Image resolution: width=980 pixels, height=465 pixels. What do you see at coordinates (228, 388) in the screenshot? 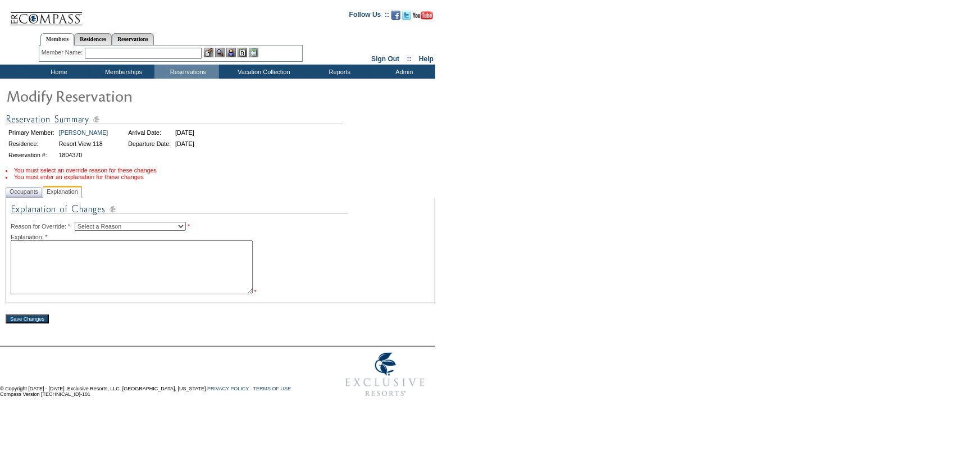
I see `a: PRIVACY POLICY` at bounding box center [228, 388].